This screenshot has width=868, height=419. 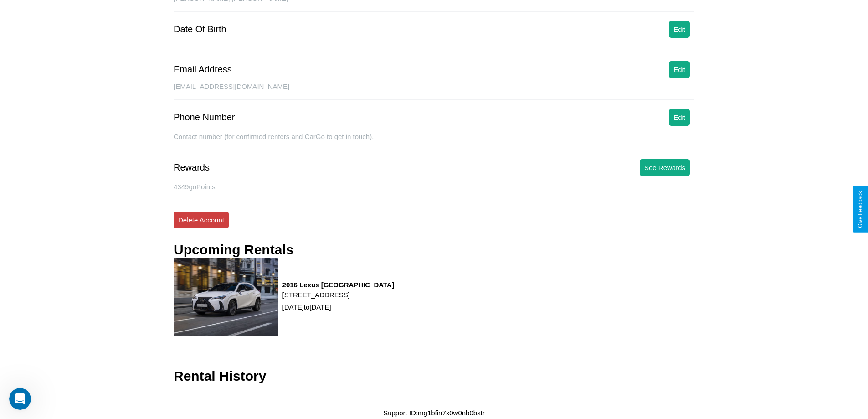 What do you see at coordinates (225, 296) in the screenshot?
I see `img: rental` at bounding box center [225, 296].